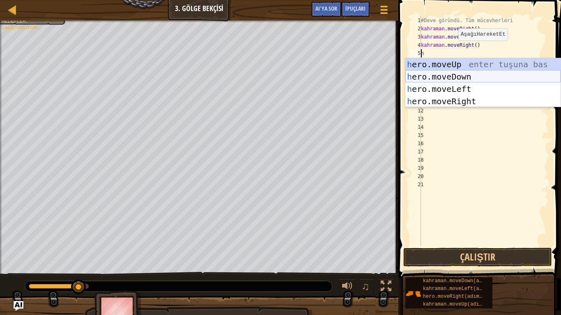  I want to click on font: 21, so click(420, 185).